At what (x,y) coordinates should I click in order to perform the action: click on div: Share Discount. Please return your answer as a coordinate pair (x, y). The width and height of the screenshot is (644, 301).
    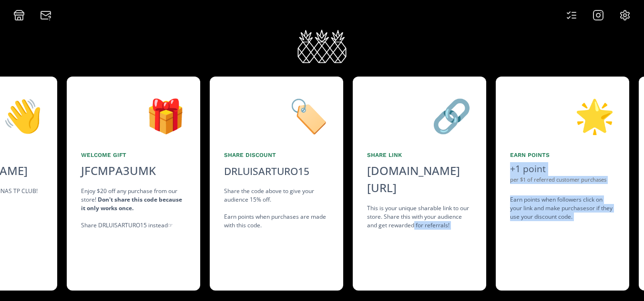
    Looking at the image, I should click on (277, 155).